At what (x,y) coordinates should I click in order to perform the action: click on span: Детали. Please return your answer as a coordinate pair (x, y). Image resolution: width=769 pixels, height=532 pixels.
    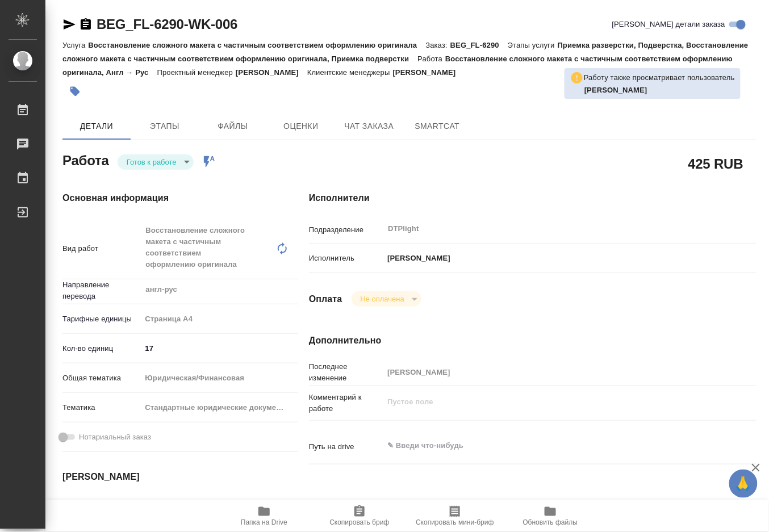
    Looking at the image, I should click on (96, 126).